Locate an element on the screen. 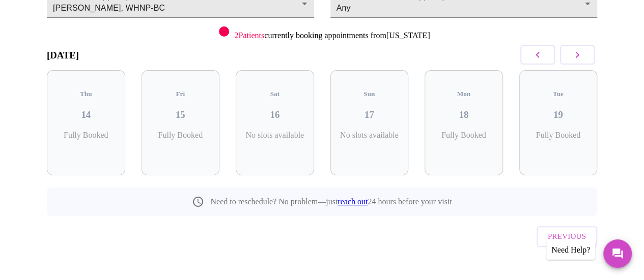 The height and width of the screenshot is (280, 644). h5: Fri is located at coordinates (181, 94).